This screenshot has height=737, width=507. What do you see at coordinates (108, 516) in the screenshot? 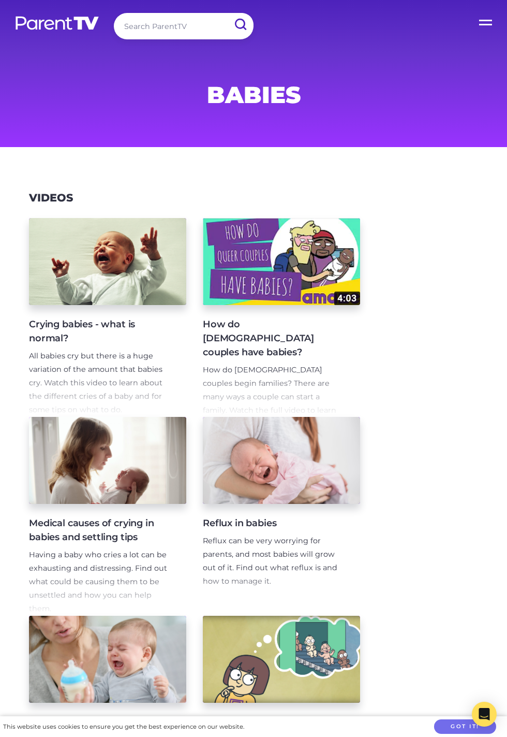
I see `a: Medical causes of crying in babies and settling tips Having a baby who cries a lot can be exhaust...` at bounding box center [108, 516].